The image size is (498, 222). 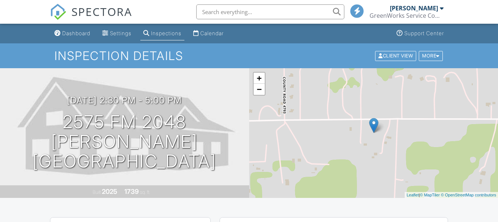 What do you see at coordinates (58, 12) in the screenshot?
I see `img: The Best Home Inspection Software - Spectora` at bounding box center [58, 12].